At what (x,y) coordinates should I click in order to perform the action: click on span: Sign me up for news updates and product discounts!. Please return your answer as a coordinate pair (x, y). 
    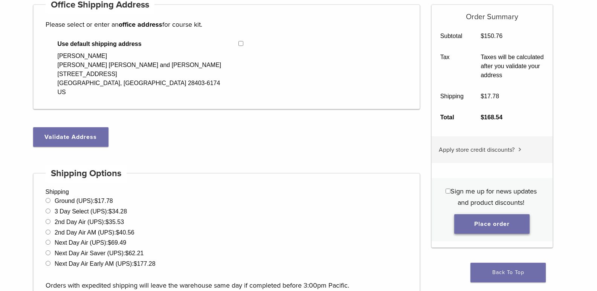
    Looking at the image, I should click on (493, 197).